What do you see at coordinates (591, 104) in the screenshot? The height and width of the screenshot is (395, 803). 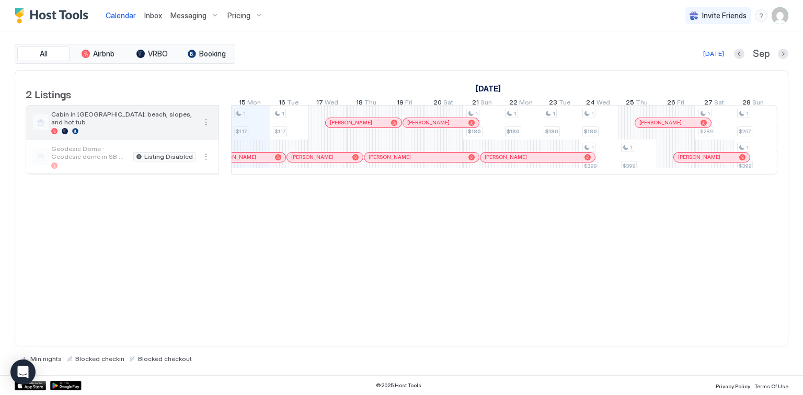 I see `span: 24` at bounding box center [591, 104].